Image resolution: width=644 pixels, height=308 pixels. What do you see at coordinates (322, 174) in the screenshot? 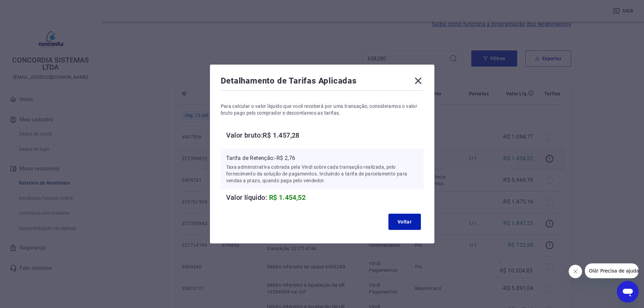
I see `p: Taxa administrativa cobrada pela Vindi sobre cada transação realizada, pelo fornecimento da soluç...` at bounding box center [322, 174].